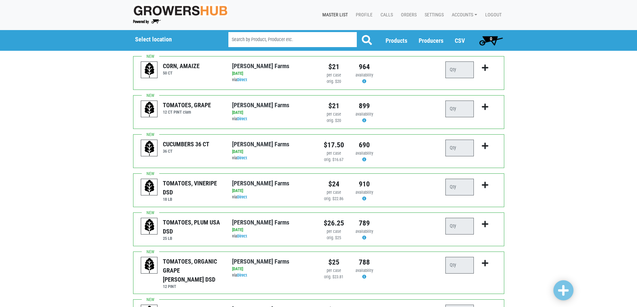 This screenshot has height=307, width=637. What do you see at coordinates (334, 223) in the screenshot?
I see `div: $26.25` at bounding box center [334, 223].